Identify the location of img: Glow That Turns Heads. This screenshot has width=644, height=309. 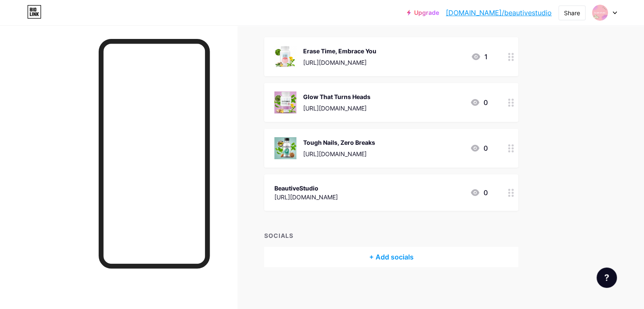
(286, 102).